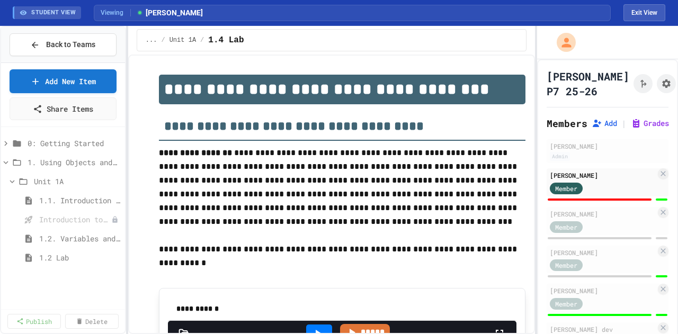 The image size is (678, 334). What do you see at coordinates (666, 84) in the screenshot?
I see `button: Assignment Settings` at bounding box center [666, 84].